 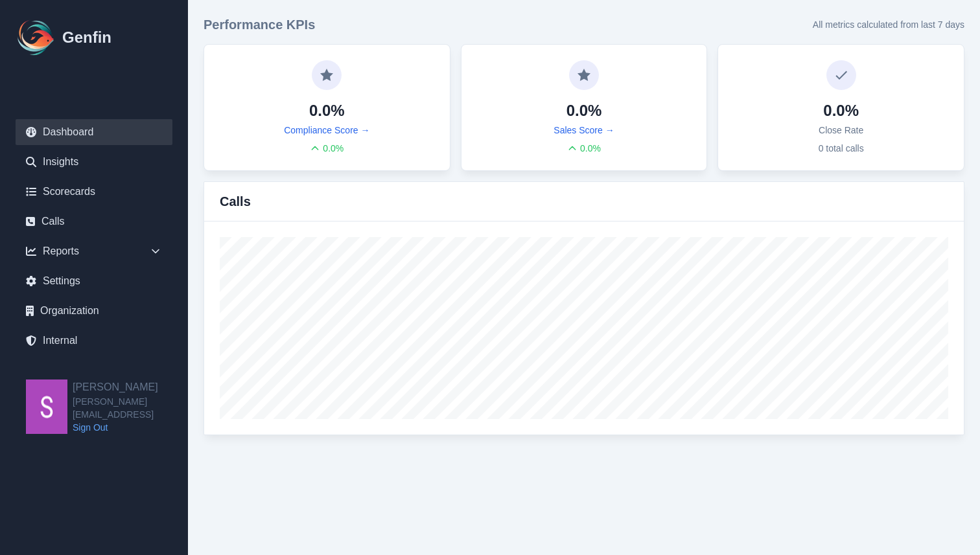 What do you see at coordinates (94, 281) in the screenshot?
I see `a: Settings` at bounding box center [94, 281].